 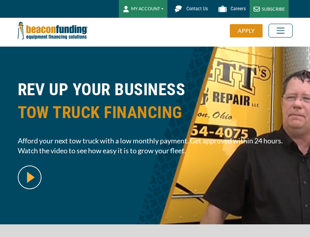 What do you see at coordinates (246, 31) in the screenshot?
I see `div: APPLY` at bounding box center [246, 31].